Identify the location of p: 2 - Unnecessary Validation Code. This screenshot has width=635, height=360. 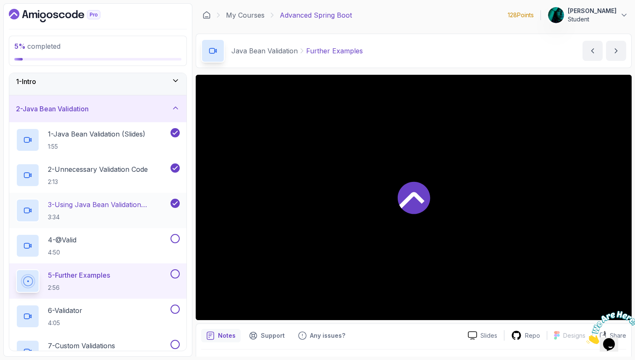
(98, 169).